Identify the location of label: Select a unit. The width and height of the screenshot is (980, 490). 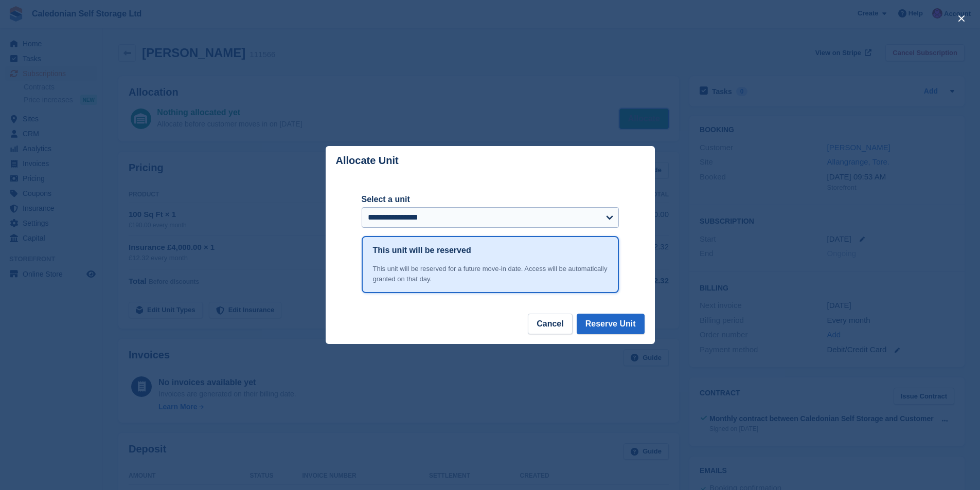
(490, 199).